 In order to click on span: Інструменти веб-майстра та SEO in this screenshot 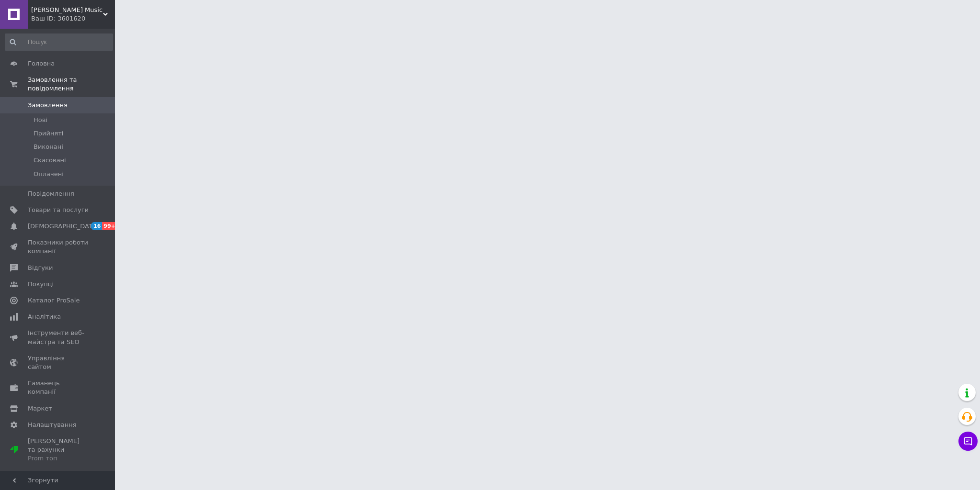, I will do `click(58, 337)`.